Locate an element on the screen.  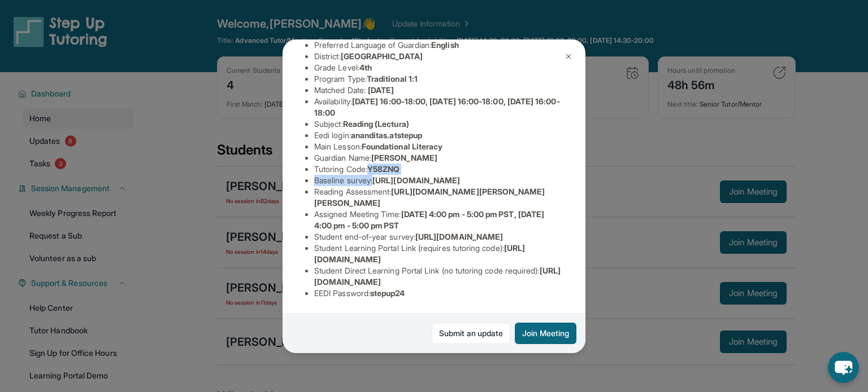
li: Main Lesson : is located at coordinates (438, 147).